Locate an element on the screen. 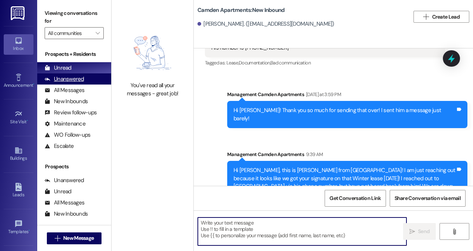 Image resolution: width=473 pixels, height=251 pixels. div: 9:39 AM is located at coordinates (314, 154).